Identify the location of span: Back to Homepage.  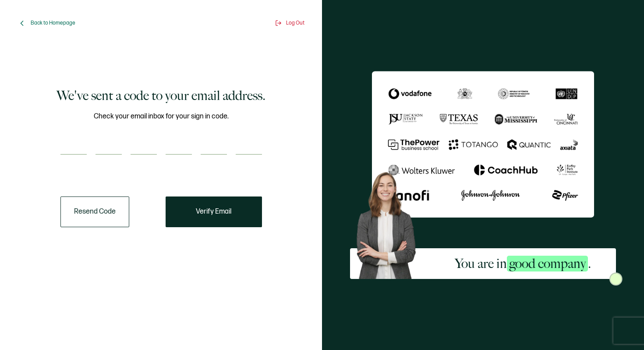
(53, 23).